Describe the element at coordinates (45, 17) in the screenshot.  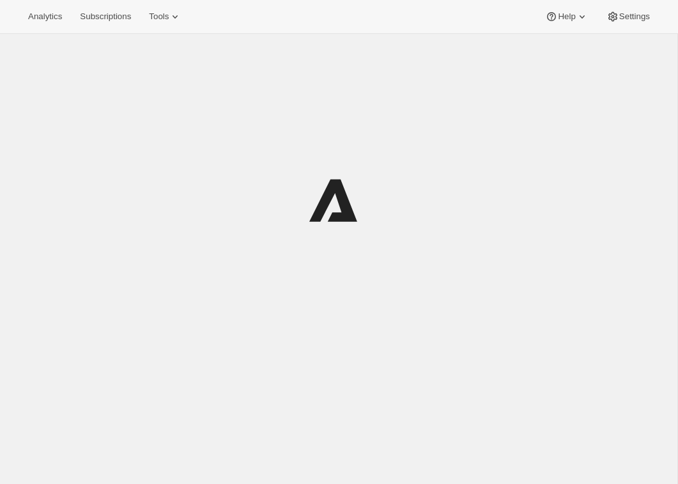
I see `button: Analytics` at that location.